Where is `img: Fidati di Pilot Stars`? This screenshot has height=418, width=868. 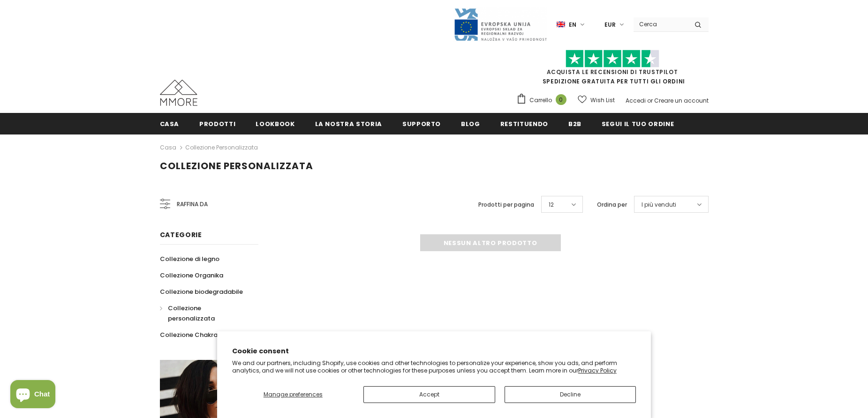
img: Fidati di Pilot Stars is located at coordinates (613, 58).